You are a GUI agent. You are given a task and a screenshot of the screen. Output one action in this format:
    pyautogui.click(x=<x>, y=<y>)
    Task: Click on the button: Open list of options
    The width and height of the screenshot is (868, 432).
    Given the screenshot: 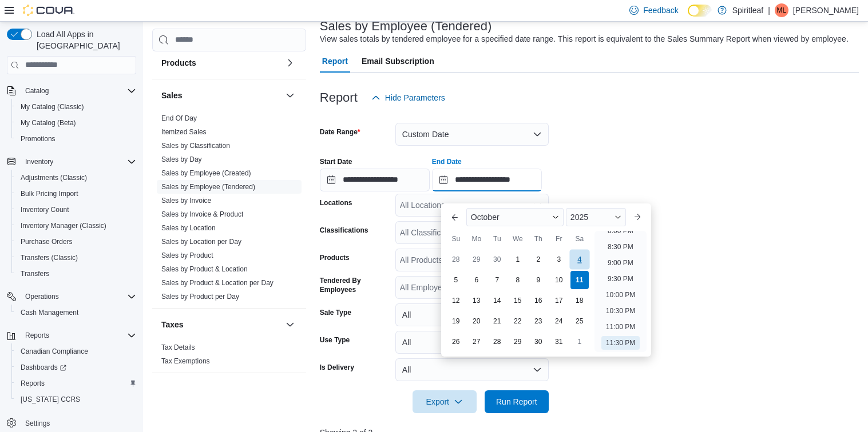 What is the action you would take?
    pyautogui.click(x=537, y=205)
    